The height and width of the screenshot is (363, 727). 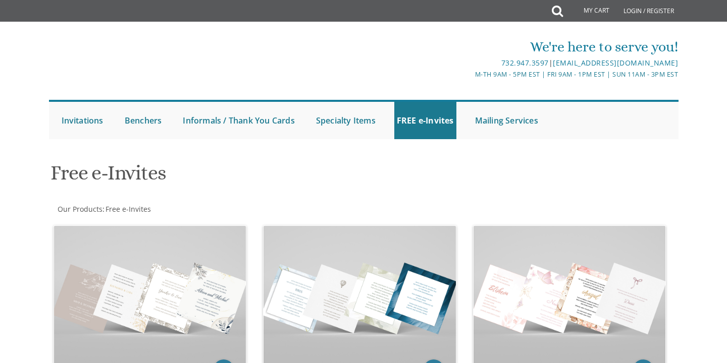 I want to click on span: Free e-Invites, so click(x=128, y=209).